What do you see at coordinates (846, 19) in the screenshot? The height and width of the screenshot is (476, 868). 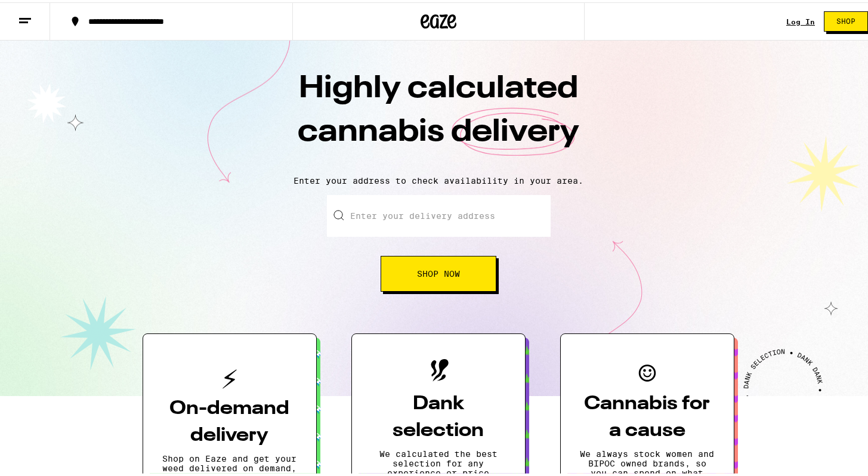 I see `span: Shop` at bounding box center [846, 19].